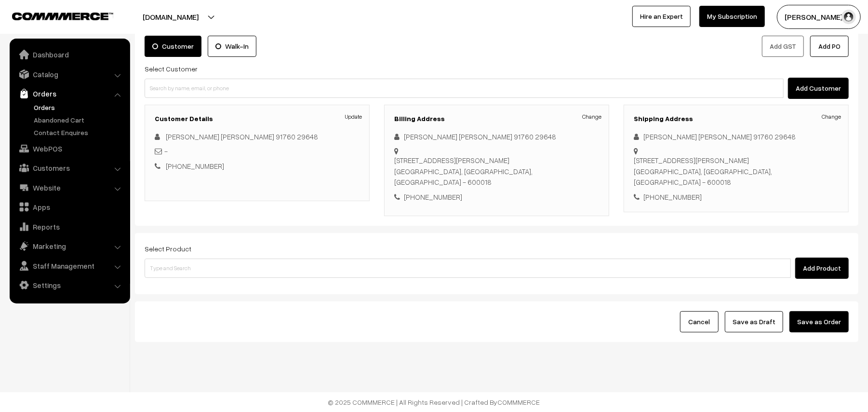  What do you see at coordinates (171, 68) in the screenshot?
I see `label: Select Customer` at bounding box center [171, 68].